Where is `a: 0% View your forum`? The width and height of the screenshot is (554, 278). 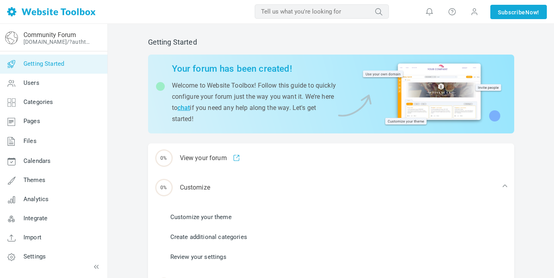
a: 0% View your forum is located at coordinates (331, 158).